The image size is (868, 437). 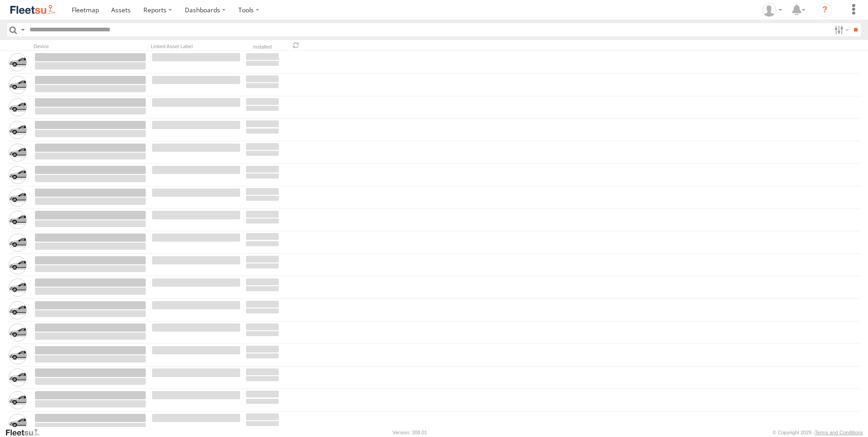 What do you see at coordinates (33, 9) in the screenshot?
I see `img: fleetsu-logo-horizontal.svg` at bounding box center [33, 9].